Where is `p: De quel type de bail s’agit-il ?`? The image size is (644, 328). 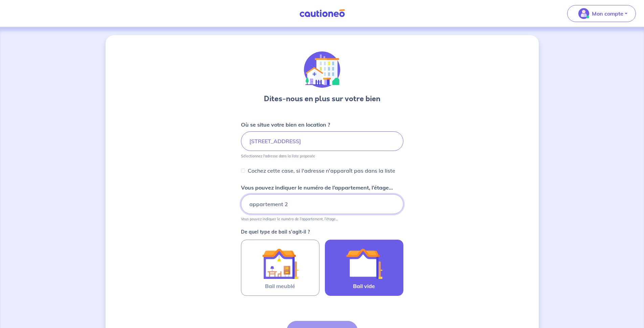 p: De quel type de bail s’agit-il ? is located at coordinates (322, 232).